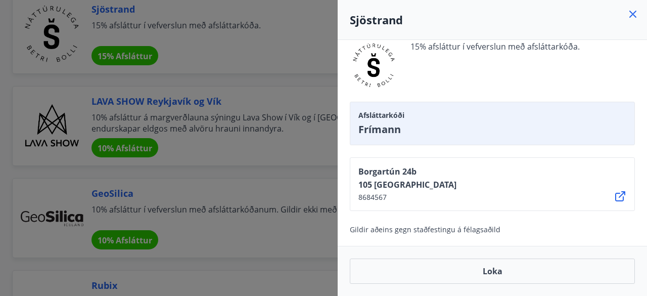 The height and width of the screenshot is (296, 647). Describe the element at coordinates (408, 197) in the screenshot. I see `span: 8684567` at that location.